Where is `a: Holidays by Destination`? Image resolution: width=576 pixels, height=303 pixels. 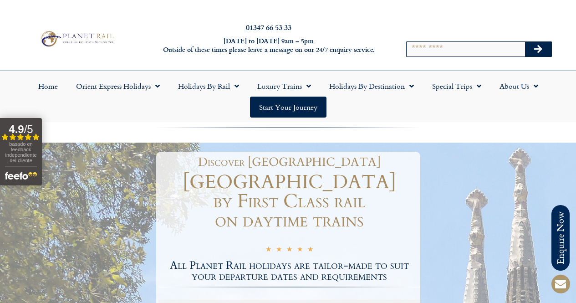 a: Holidays by Destination is located at coordinates (371, 86).